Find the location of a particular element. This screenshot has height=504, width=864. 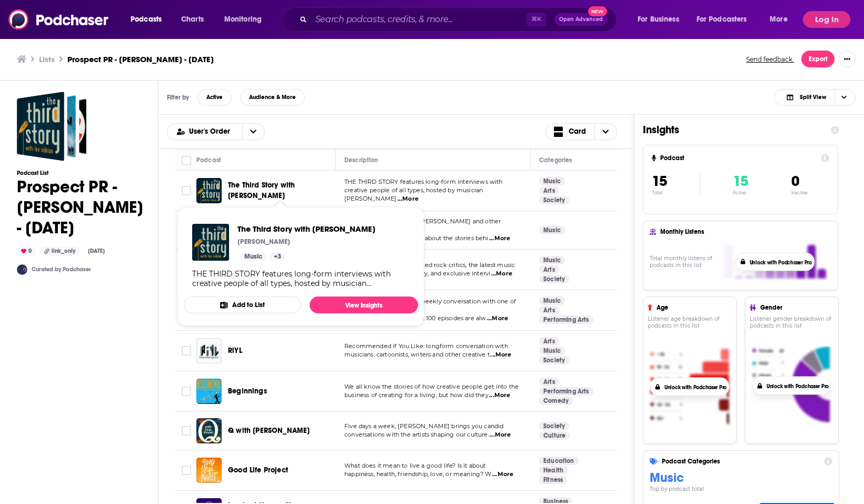

div: link_only is located at coordinates (60, 251).